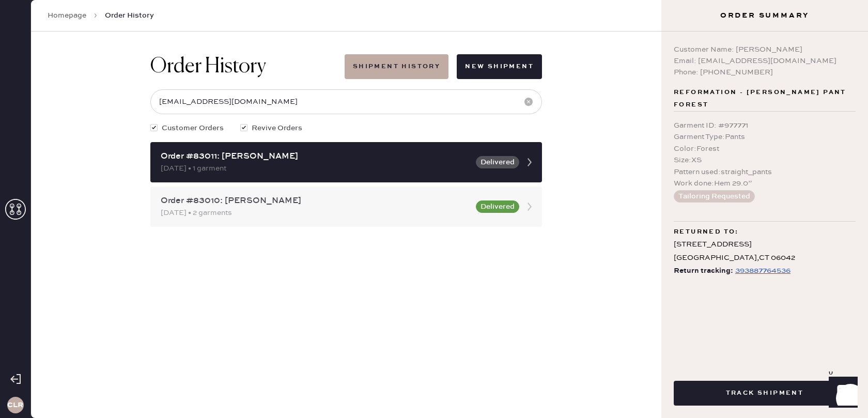  I want to click on div: Shipment Summary, so click(433, 302).